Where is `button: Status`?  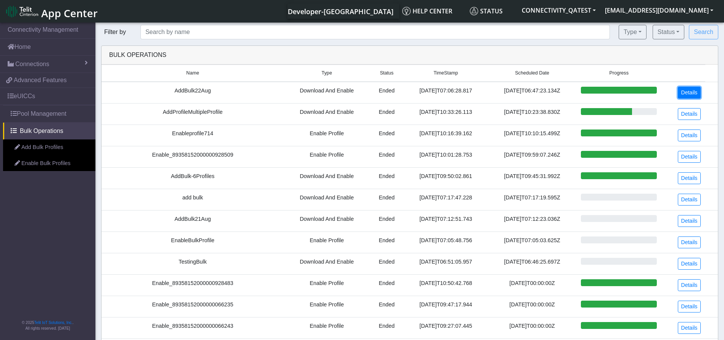
button: Status is located at coordinates (668, 32).